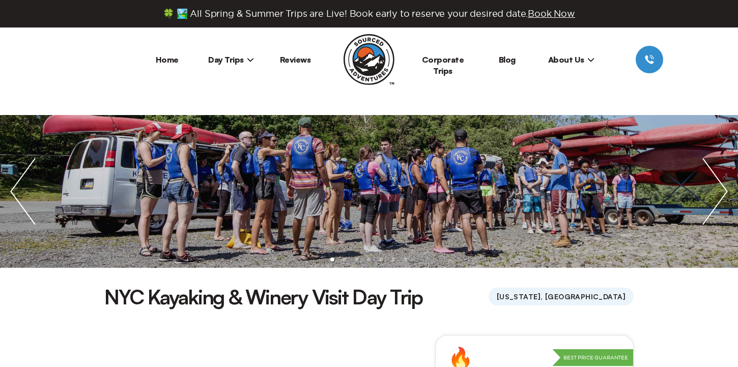 This screenshot has height=367, width=738. Describe the element at coordinates (231, 60) in the screenshot. I see `span: Day Trips` at that location.